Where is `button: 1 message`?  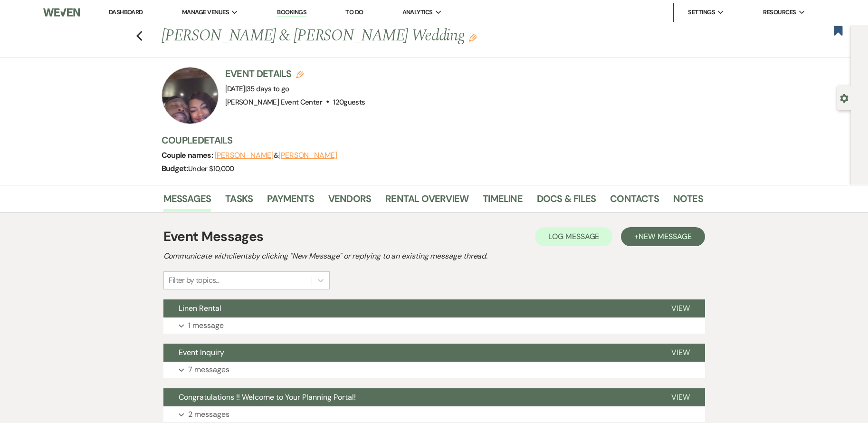 button: 1 message is located at coordinates (434, 325).